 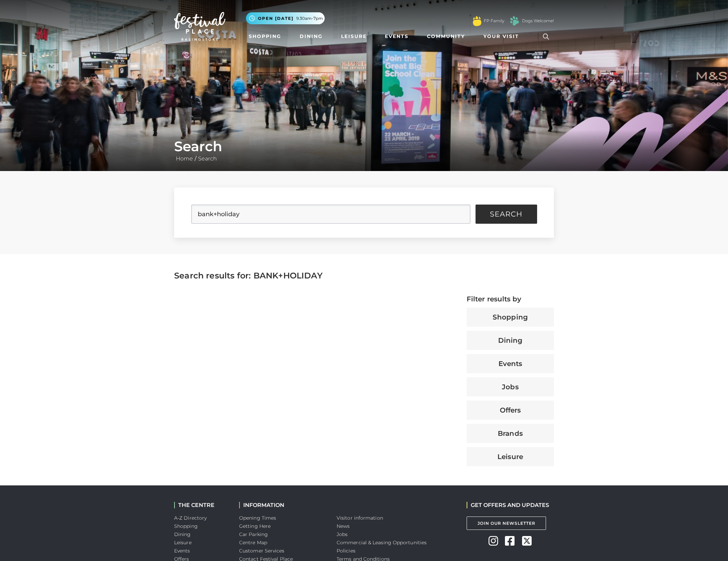 I want to click on button: Events, so click(x=510, y=364).